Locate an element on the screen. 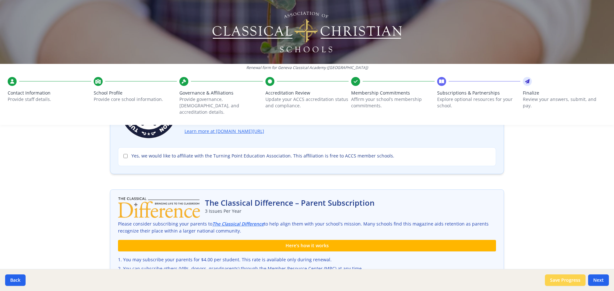 Image resolution: width=614 pixels, height=291 pixels. span: School Profile is located at coordinates (135, 93).